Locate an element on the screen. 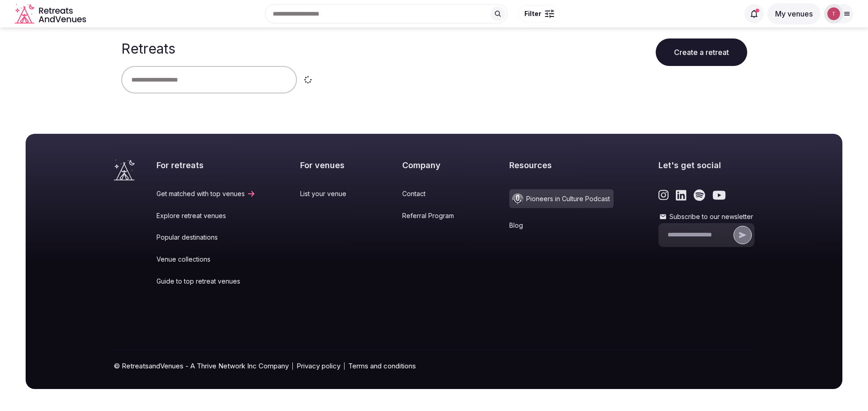  a: Link to the retreats and venues Youtube page is located at coordinates (719, 195).